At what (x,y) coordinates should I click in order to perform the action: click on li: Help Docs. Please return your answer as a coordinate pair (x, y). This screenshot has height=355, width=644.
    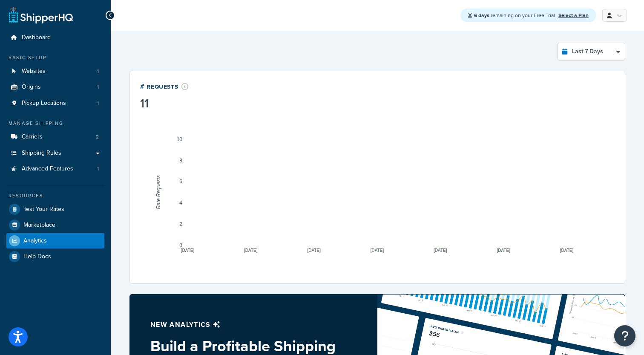
    Looking at the image, I should click on (55, 257).